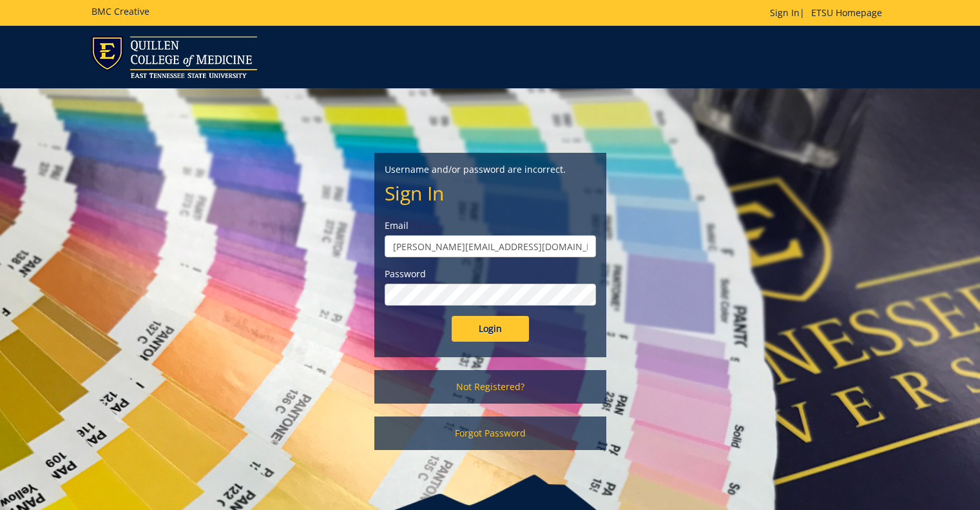 This screenshot has width=980, height=510. What do you see at coordinates (490, 274) in the screenshot?
I see `label: Password` at bounding box center [490, 274].